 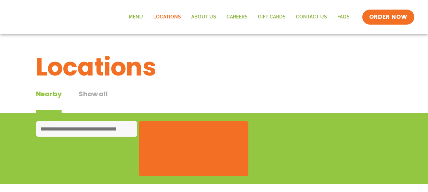 I want to click on a: ORDER NOW, so click(x=389, y=17).